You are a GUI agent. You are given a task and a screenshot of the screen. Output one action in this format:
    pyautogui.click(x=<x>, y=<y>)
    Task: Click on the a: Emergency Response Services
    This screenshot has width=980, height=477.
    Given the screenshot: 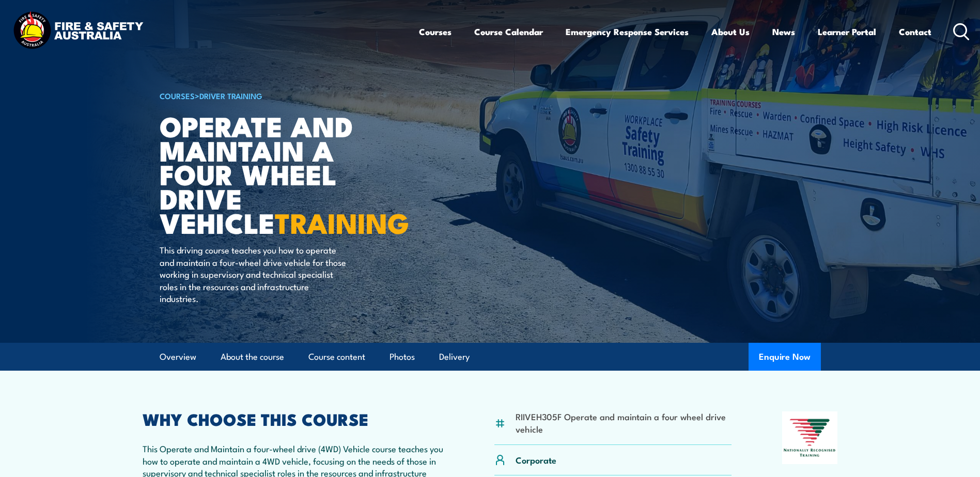 What is the action you would take?
    pyautogui.click(x=627, y=31)
    